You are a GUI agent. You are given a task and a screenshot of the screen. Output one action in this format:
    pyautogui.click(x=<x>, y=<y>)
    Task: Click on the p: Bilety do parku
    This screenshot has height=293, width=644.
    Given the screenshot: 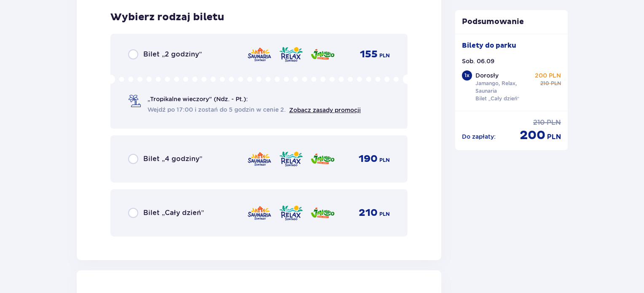 What is the action you would take?
    pyautogui.click(x=489, y=46)
    